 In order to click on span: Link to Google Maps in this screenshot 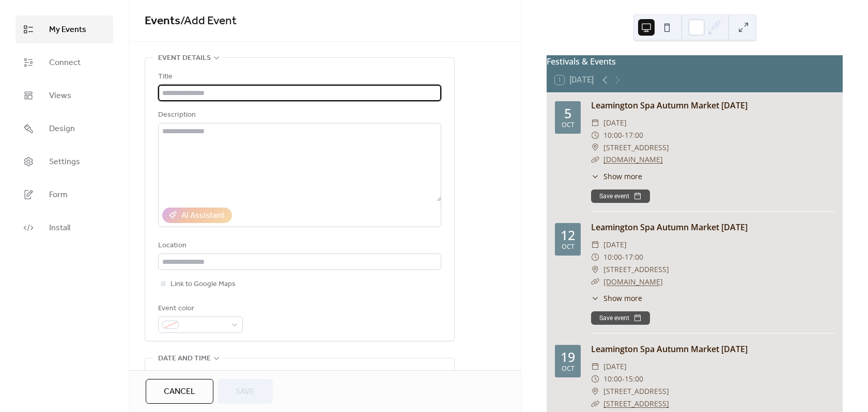, I will do `click(203, 285)`.